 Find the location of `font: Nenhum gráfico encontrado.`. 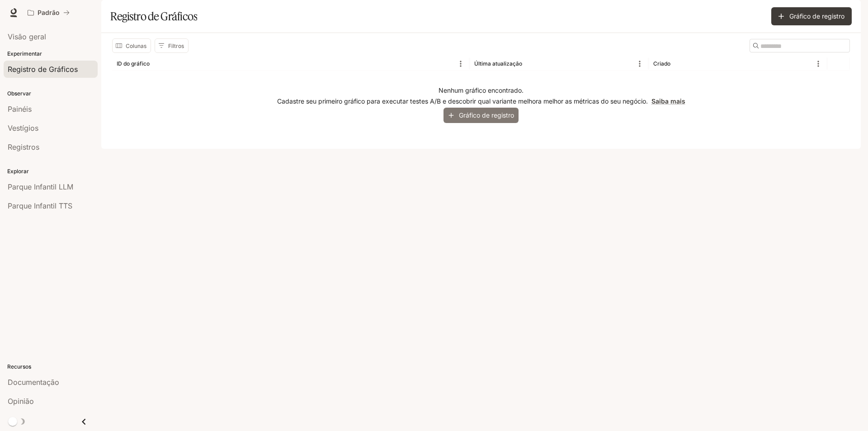

font: Nenhum gráfico encontrado. is located at coordinates (481, 90).